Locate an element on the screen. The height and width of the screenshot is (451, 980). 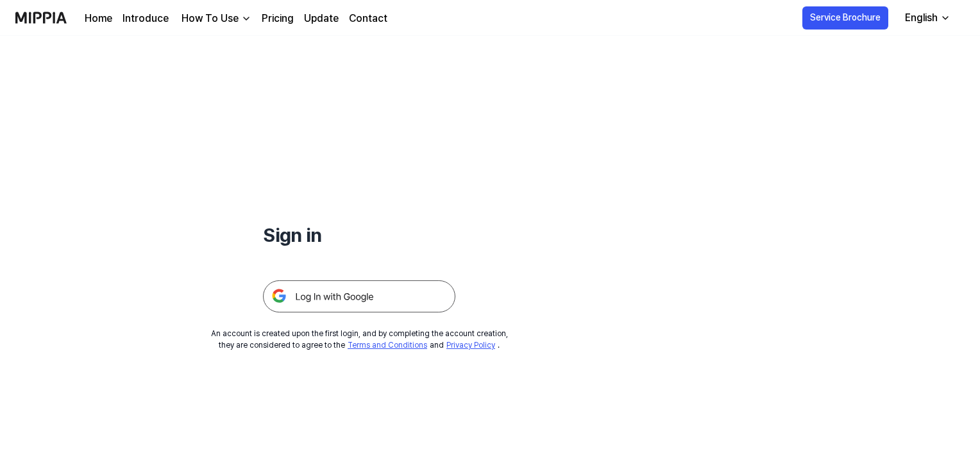
div: English is located at coordinates (921, 18).